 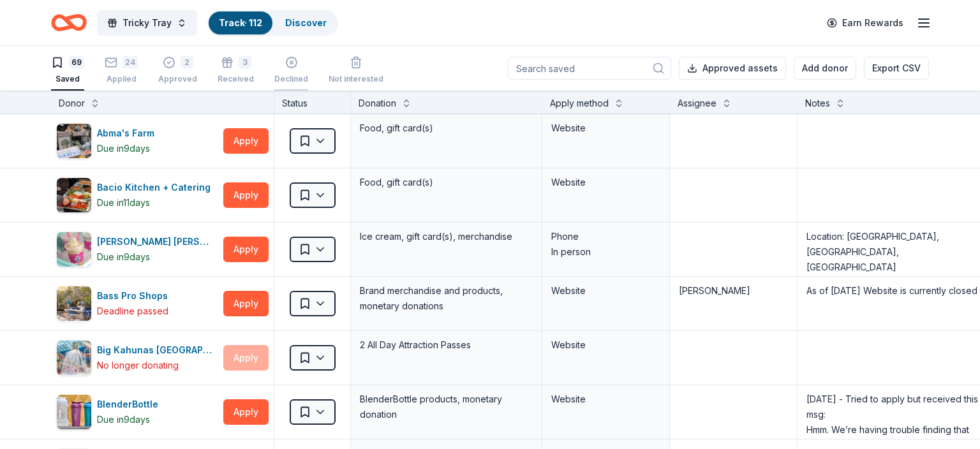 What do you see at coordinates (589, 68) in the screenshot?
I see `input: Search saved` at bounding box center [589, 68].